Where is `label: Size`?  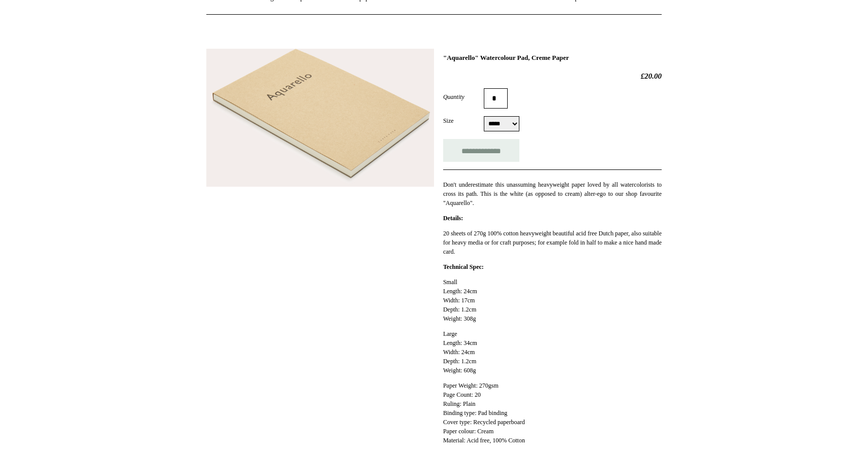
label: Size is located at coordinates (463, 121).